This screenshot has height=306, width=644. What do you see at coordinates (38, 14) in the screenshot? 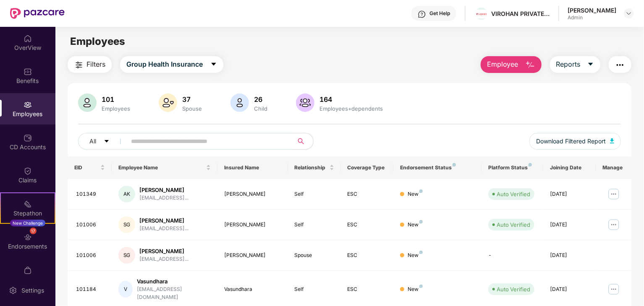
I see `img: New Pazcare Logo` at bounding box center [38, 14].